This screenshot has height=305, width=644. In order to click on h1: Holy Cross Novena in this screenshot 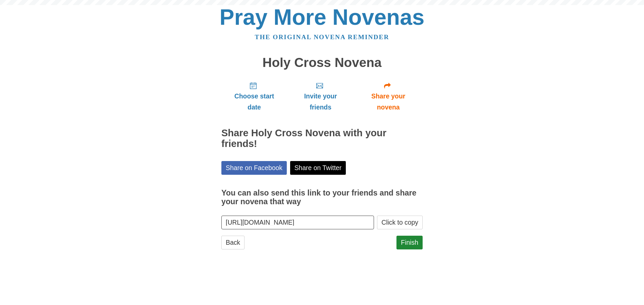, I will do `click(322, 63)`.